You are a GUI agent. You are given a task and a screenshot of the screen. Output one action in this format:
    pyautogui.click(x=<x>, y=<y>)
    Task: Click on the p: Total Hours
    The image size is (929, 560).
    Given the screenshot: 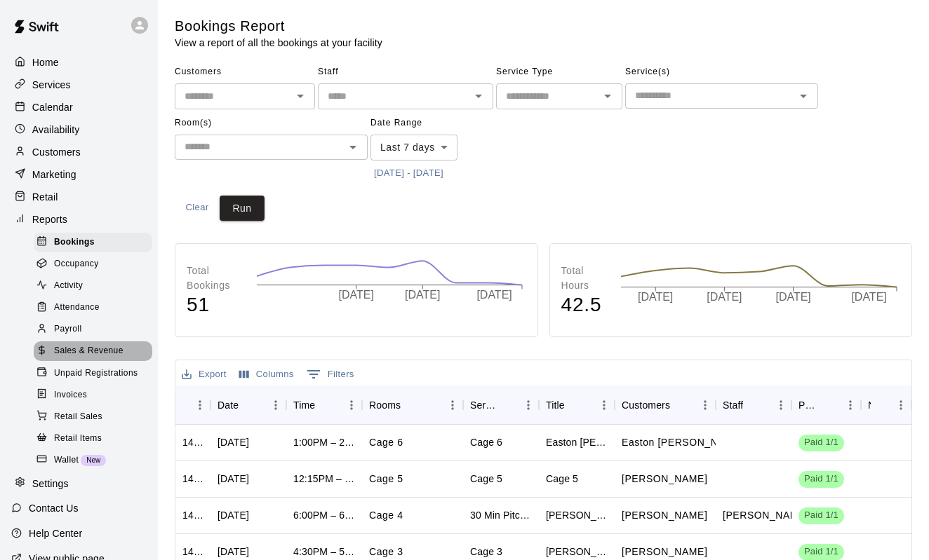 What is the action you would take?
    pyautogui.click(x=584, y=278)
    